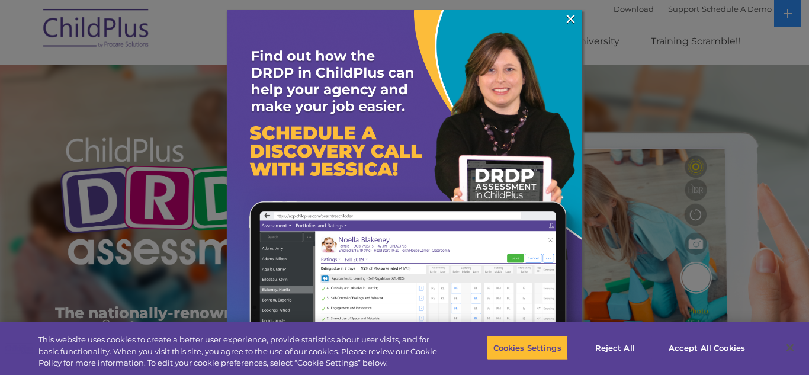  What do you see at coordinates (242, 351) in the screenshot?
I see `div: This website uses cookies to create a better user experience, provide statistics about user visit...` at bounding box center [242, 351].